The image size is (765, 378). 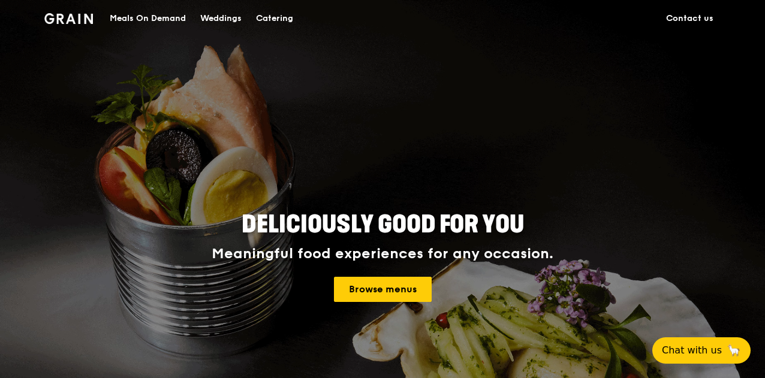 What do you see at coordinates (383, 254) in the screenshot?
I see `div: Meaningful food experiences for any occasion.` at bounding box center [383, 254].